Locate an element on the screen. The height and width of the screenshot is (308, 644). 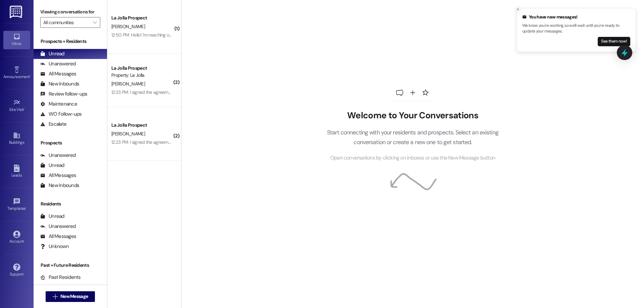
div: Prospects + Residents is located at coordinates (70, 41).